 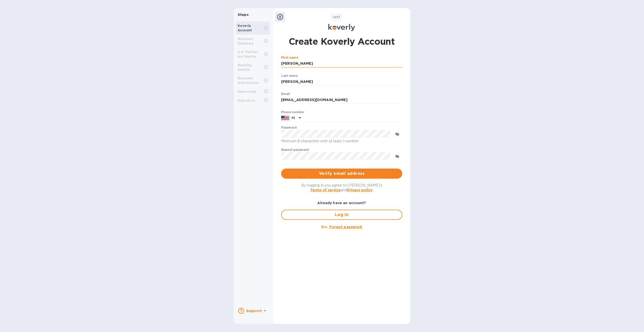 What do you see at coordinates (333, 17) in the screenshot?
I see `span: 1` at bounding box center [333, 17].